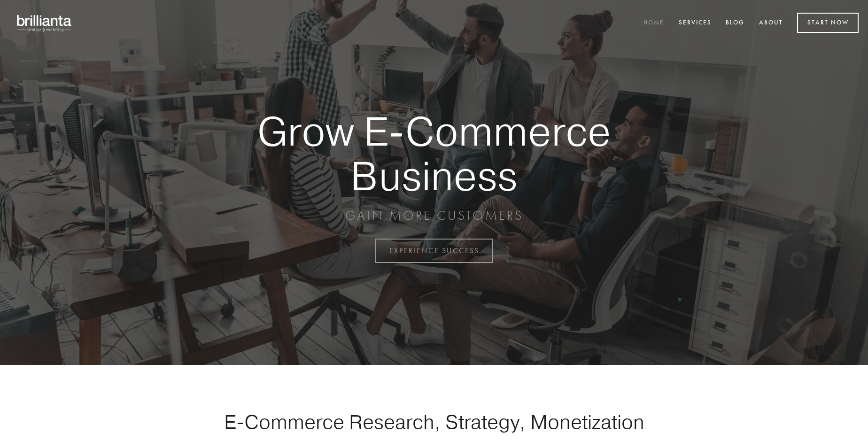 This screenshot has height=441, width=868. Describe the element at coordinates (770, 23) in the screenshot. I see `a: About` at that location.